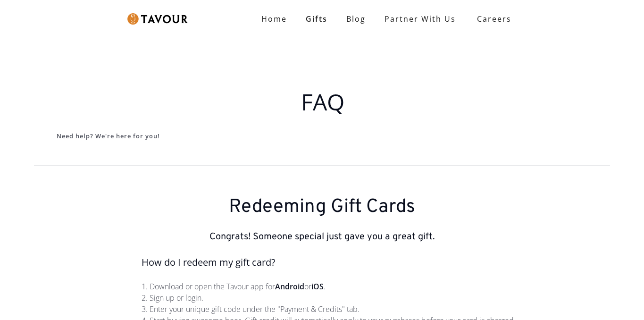  I want to click on a: Home, so click(274, 19).